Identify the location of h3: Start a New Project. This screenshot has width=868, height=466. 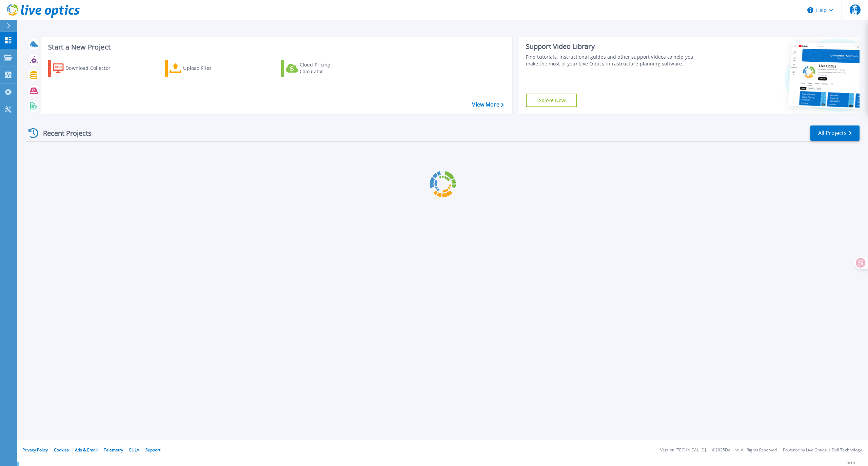
(276, 47).